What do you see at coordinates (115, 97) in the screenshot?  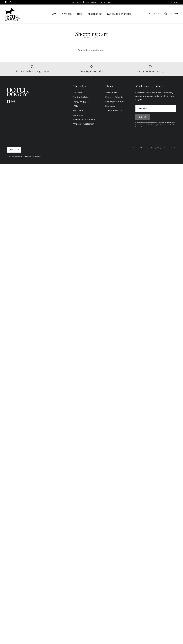 I see `a: Featured Collections` at bounding box center [115, 97].